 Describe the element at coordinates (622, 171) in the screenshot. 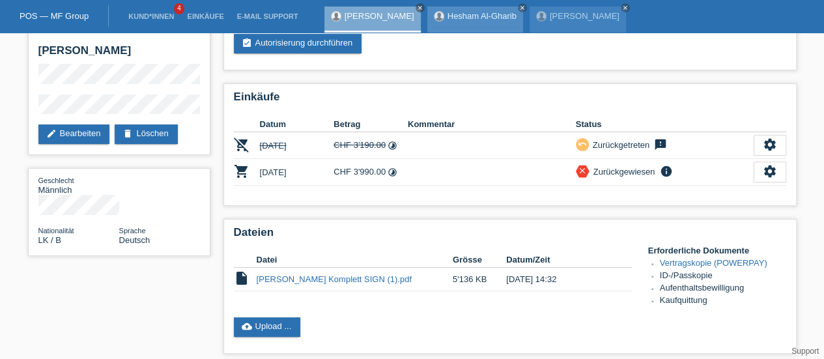

I see `div: Zurückgewiesen` at that location.